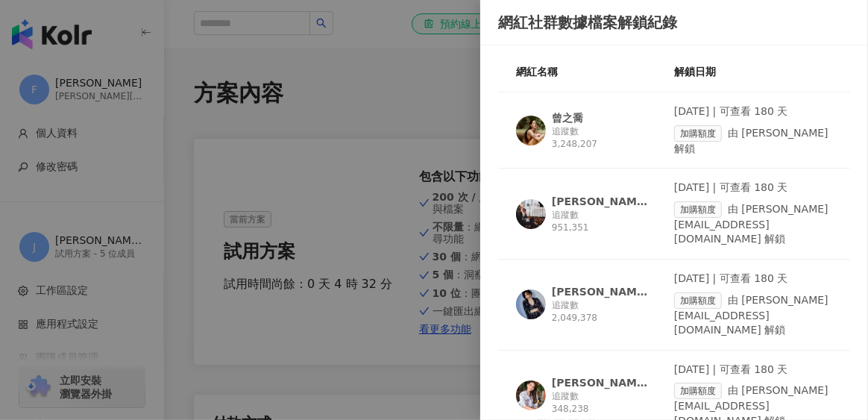 The image size is (868, 420). I want to click on div: 追蹤數 951,351, so click(600, 222).